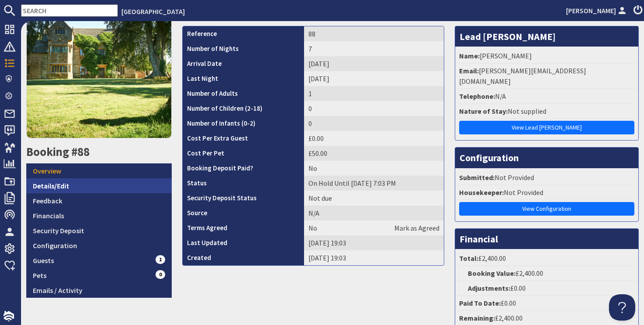 The width and height of the screenshot is (644, 325). Describe the element at coordinates (99, 275) in the screenshot. I see `a: Pets0` at that location.